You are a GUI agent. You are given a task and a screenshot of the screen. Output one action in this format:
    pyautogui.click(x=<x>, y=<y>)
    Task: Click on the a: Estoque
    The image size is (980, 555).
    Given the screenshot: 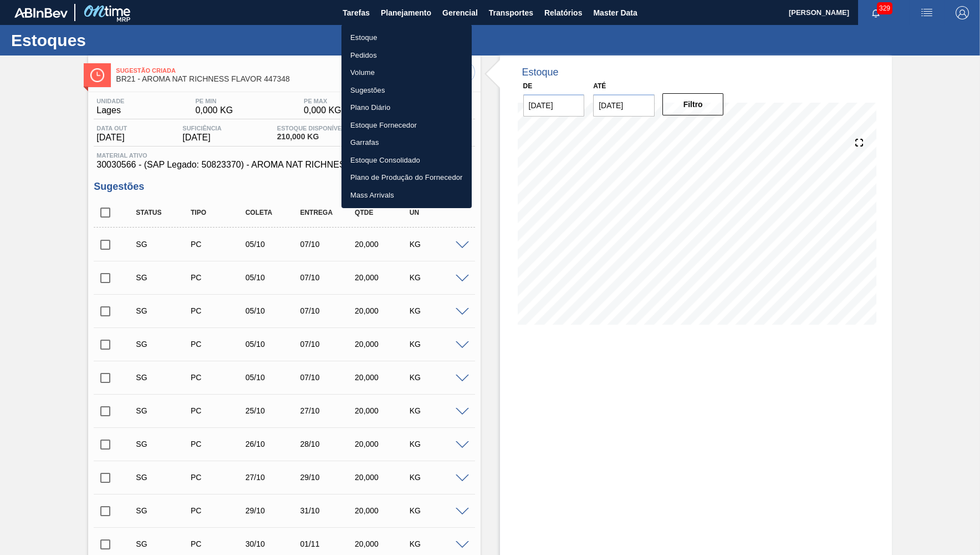 What is the action you would take?
    pyautogui.click(x=406, y=38)
    